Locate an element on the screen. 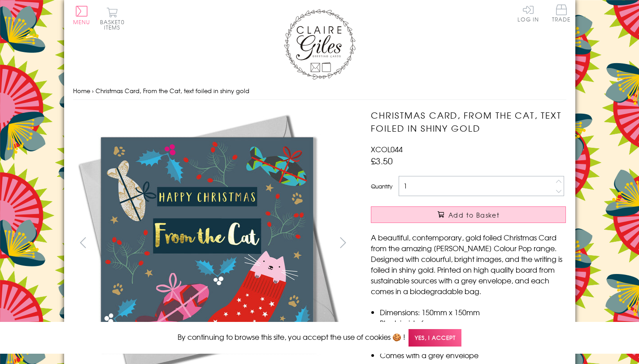  button: Add to Basket is located at coordinates (468, 214).